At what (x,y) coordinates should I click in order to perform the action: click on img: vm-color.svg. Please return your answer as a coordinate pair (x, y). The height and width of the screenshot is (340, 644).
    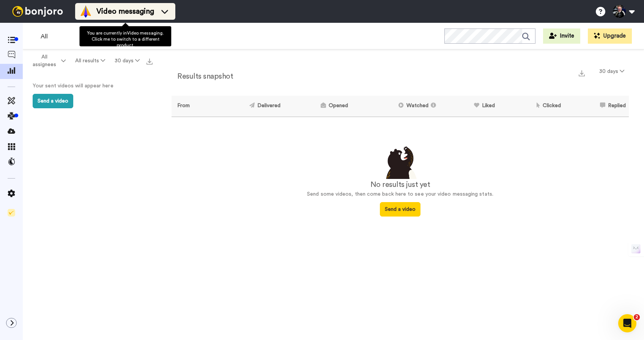
    Looking at the image, I should click on (86, 11).